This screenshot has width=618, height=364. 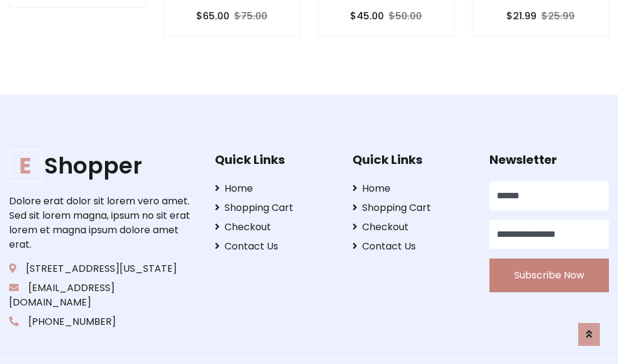 I want to click on button: Subscribe Now, so click(x=549, y=275).